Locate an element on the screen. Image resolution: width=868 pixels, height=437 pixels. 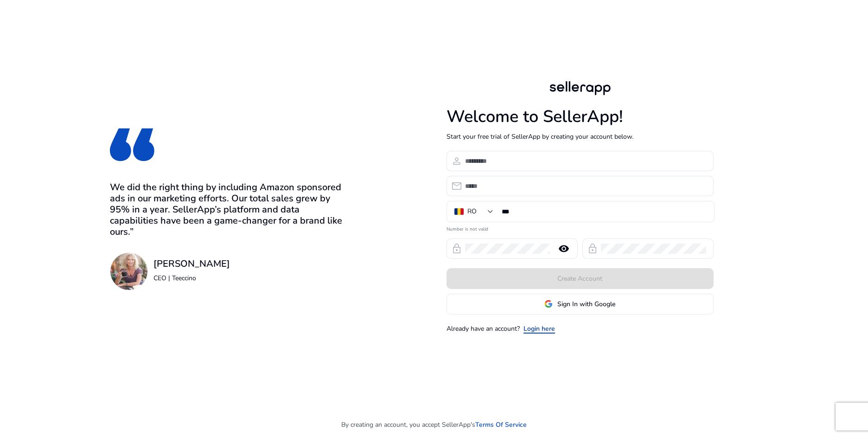
span: email is located at coordinates (457, 186).